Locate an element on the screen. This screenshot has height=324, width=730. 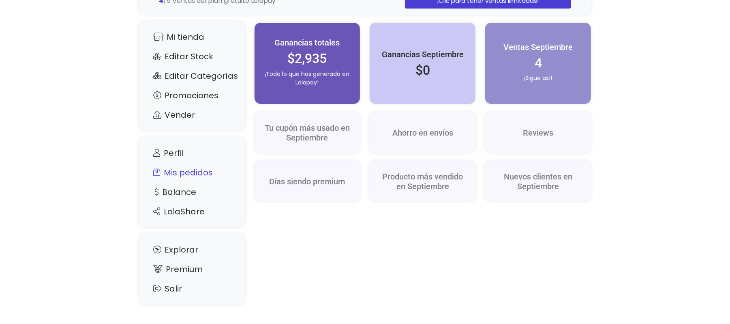
a: Promociones is located at coordinates (192, 95).